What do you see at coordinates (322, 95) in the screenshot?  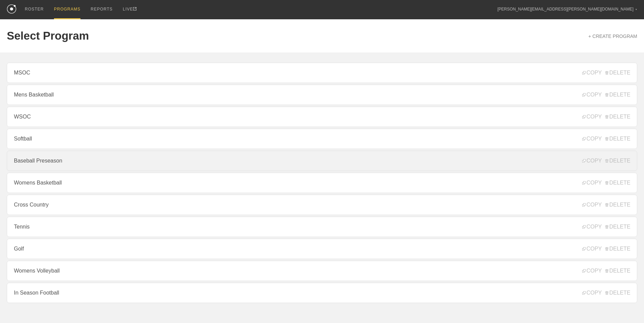 I see `a: Mens Basketball` at bounding box center [322, 95].